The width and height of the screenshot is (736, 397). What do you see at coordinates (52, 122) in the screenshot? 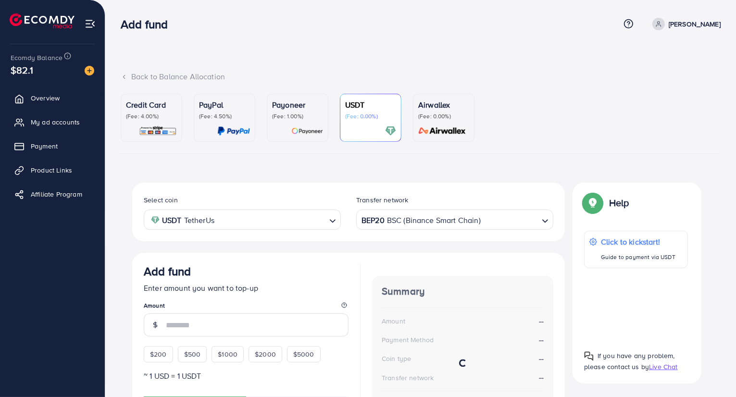
I see `a: My ad accounts` at bounding box center [52, 122].